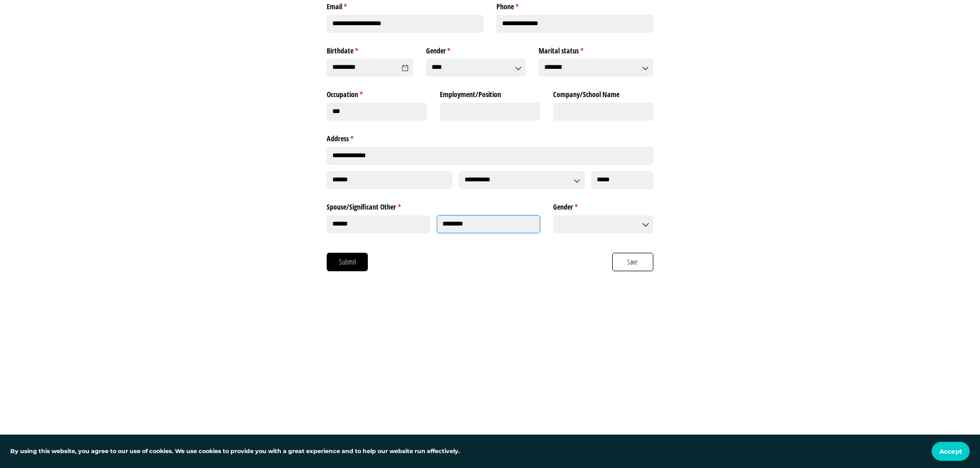  Describe the element at coordinates (632, 262) in the screenshot. I see `button: Save` at that location.